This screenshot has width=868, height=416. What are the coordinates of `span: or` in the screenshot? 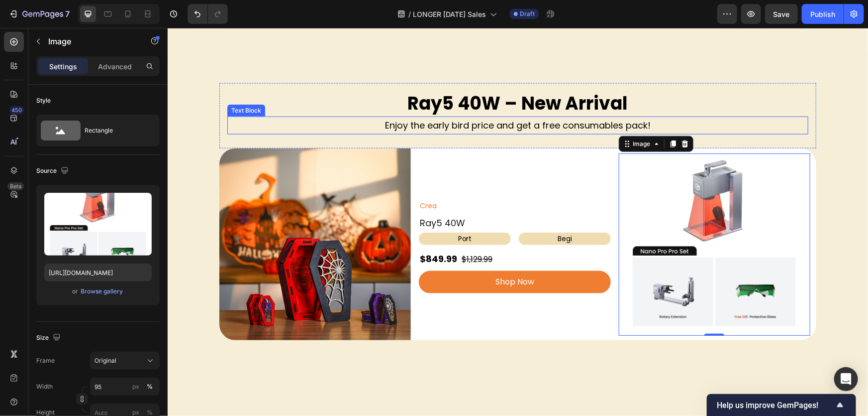 It's located at (76, 291).